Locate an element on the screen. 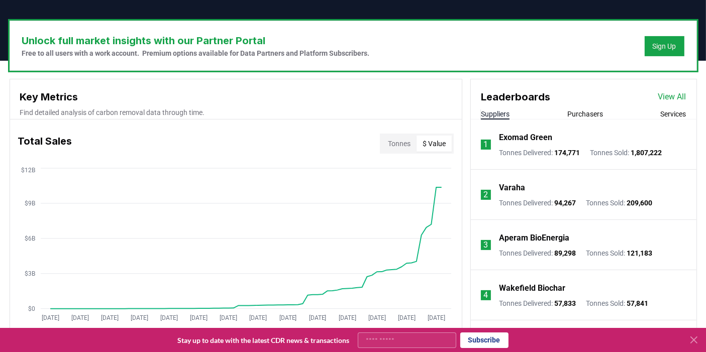 This screenshot has height=352, width=706. span: 57,833 is located at coordinates (565, 303).